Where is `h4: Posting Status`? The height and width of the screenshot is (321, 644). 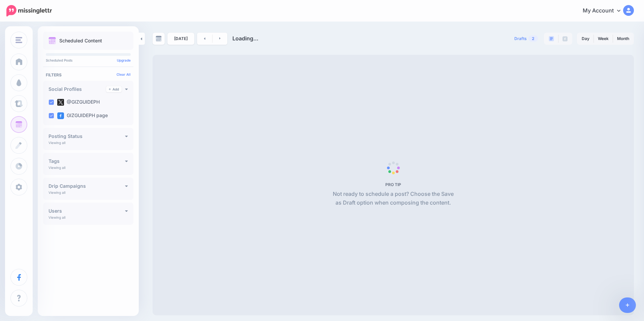
h4: Posting Status is located at coordinates (86, 136).